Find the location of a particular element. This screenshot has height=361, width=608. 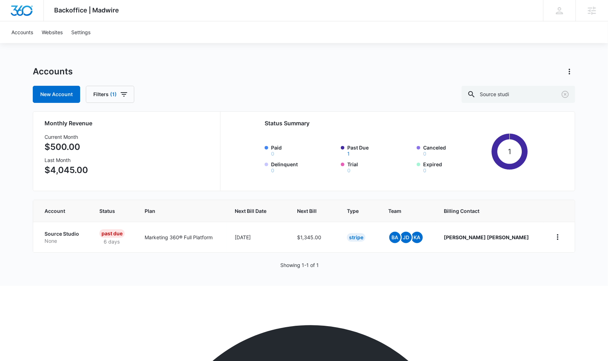

a: Source StudioNone is located at coordinates (63, 237).